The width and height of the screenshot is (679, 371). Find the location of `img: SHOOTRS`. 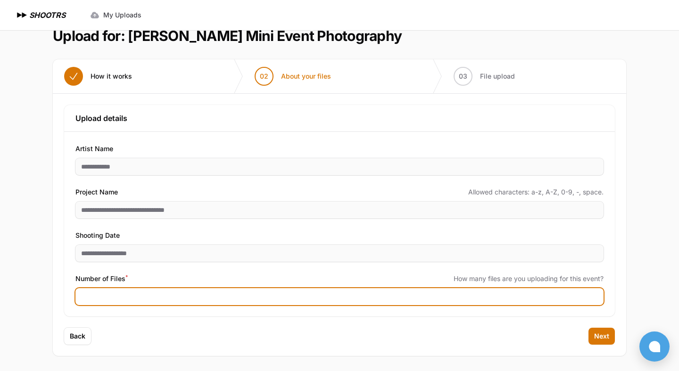

img: SHOOTRS is located at coordinates (22, 15).